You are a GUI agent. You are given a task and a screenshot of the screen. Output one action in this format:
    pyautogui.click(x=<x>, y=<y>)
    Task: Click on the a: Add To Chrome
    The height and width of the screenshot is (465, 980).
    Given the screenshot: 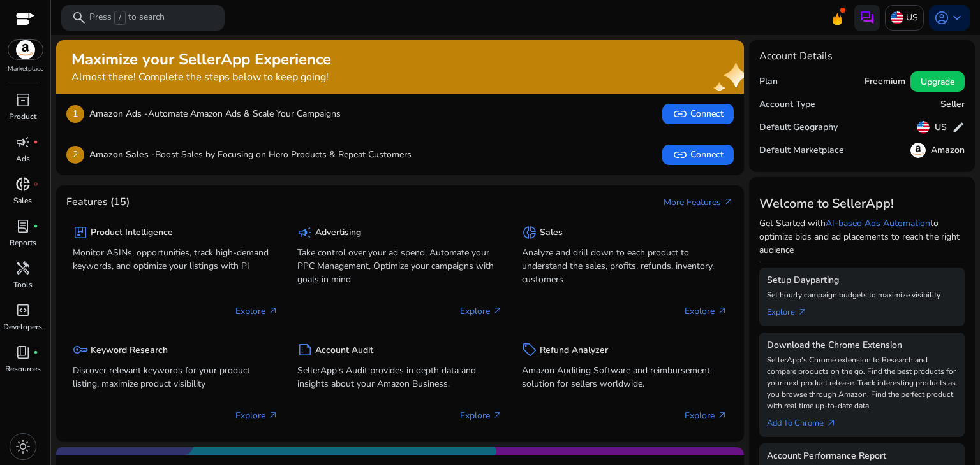 What is the action you would take?
    pyautogui.click(x=807, y=421)
    